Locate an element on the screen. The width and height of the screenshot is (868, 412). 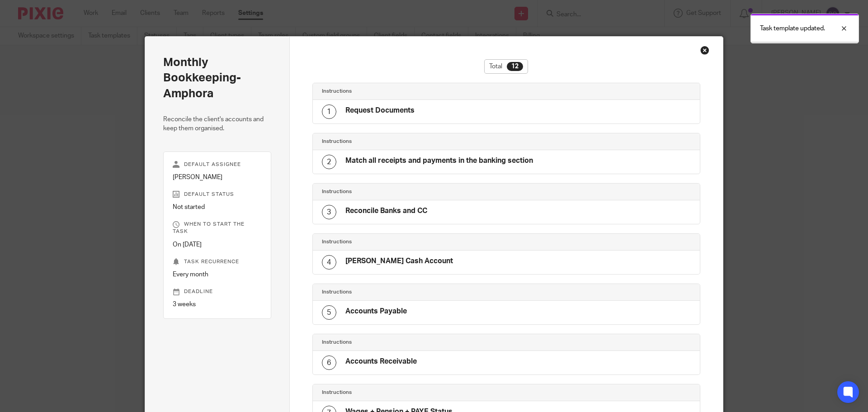
p: Reconcile the client's accounts and keep them organised. is located at coordinates (217, 124).